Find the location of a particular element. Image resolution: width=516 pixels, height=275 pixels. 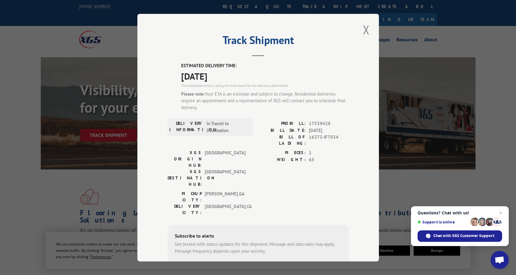

label: PROBILL: is located at coordinates (282, 124).